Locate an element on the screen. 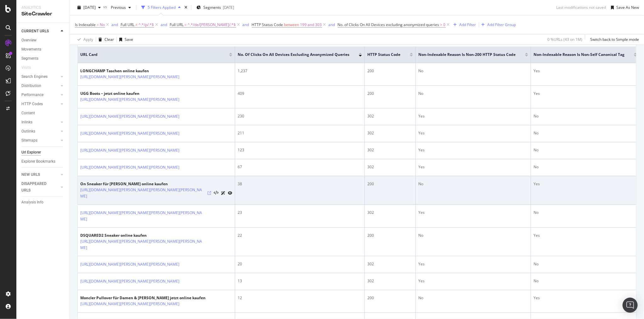 This screenshot has height=319, width=644. div: Content is located at coordinates (28, 114).